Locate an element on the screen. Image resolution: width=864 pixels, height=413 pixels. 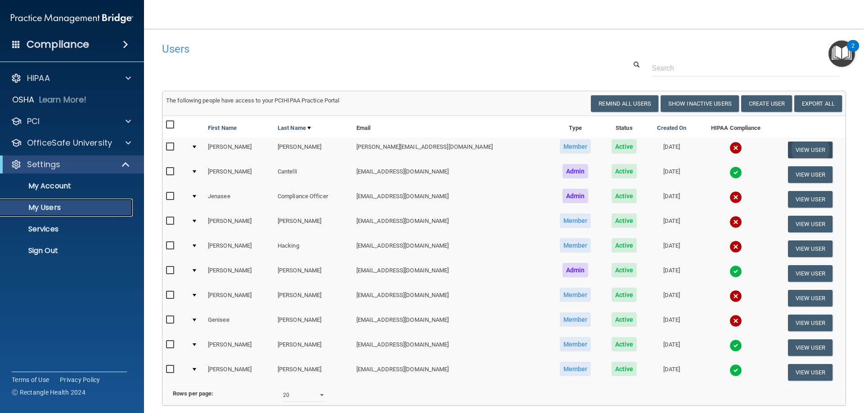
input: Search is located at coordinates (745, 68).